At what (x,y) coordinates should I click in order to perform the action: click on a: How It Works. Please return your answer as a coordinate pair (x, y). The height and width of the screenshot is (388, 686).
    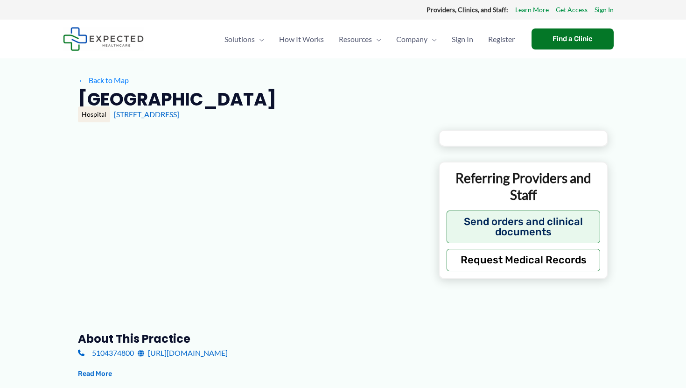
    Looking at the image, I should click on (302, 39).